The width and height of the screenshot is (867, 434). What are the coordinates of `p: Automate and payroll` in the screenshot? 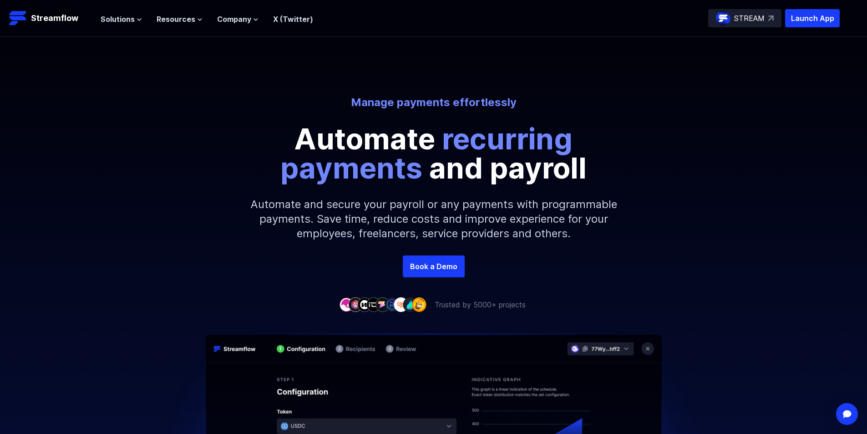 It's located at (434, 153).